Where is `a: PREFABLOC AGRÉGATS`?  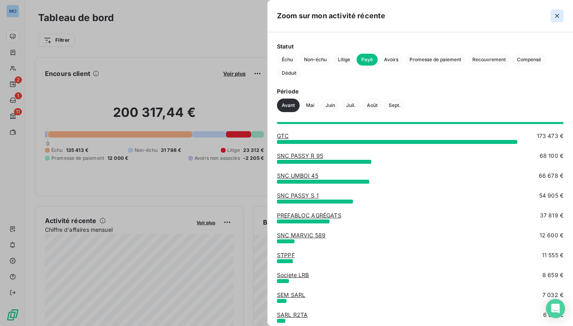
a: PREFABLOC AGRÉGATS is located at coordinates (309, 215).